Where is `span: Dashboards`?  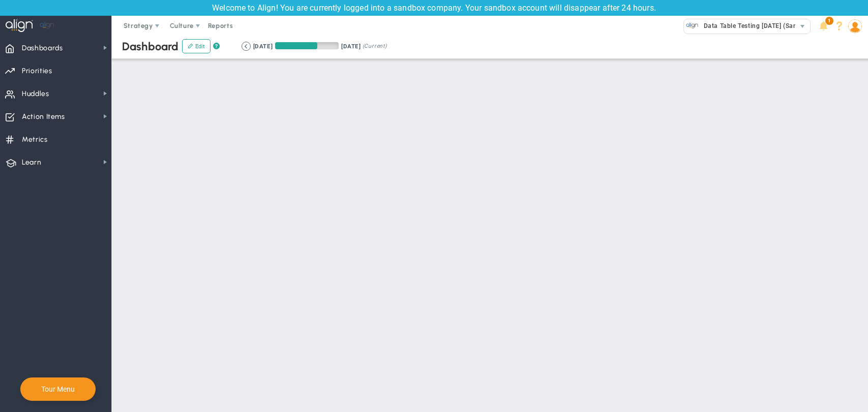 span: Dashboards is located at coordinates (42, 48).